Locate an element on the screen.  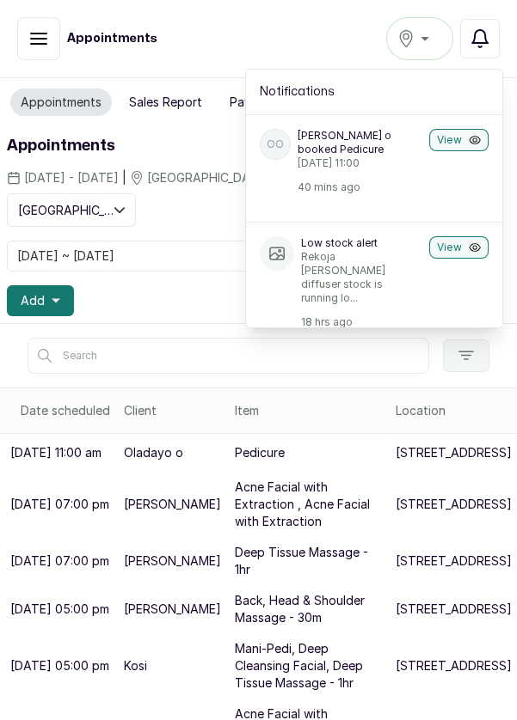
p: Pedicure is located at coordinates (260, 453).